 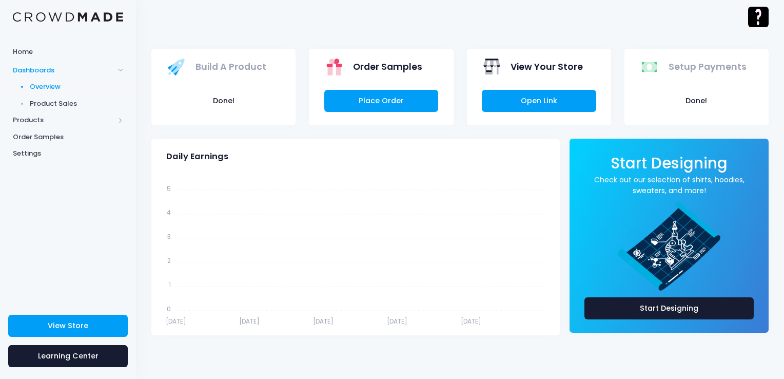 What do you see at coordinates (64, 70) in the screenshot?
I see `span: Dashboards` at bounding box center [64, 70].